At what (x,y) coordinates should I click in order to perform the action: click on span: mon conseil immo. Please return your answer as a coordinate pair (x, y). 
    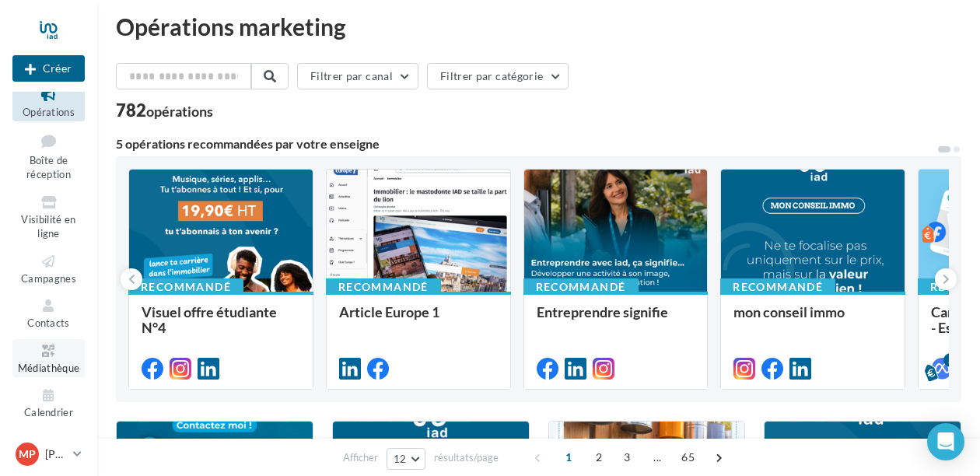
    Looking at the image, I should click on (788, 312).